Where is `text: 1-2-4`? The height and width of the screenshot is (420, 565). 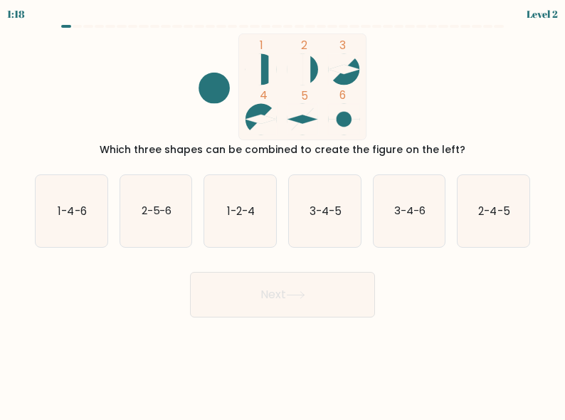 text: 1-2-4 is located at coordinates (241, 211).